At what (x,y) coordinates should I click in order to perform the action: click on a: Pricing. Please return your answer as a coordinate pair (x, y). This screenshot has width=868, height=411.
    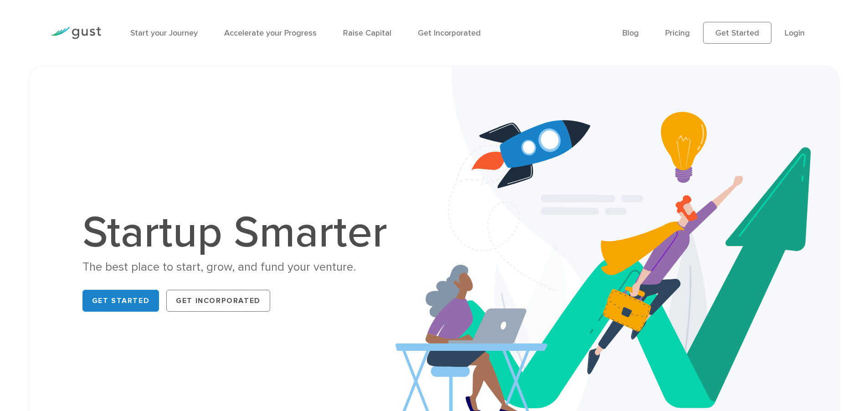
    Looking at the image, I should click on (678, 33).